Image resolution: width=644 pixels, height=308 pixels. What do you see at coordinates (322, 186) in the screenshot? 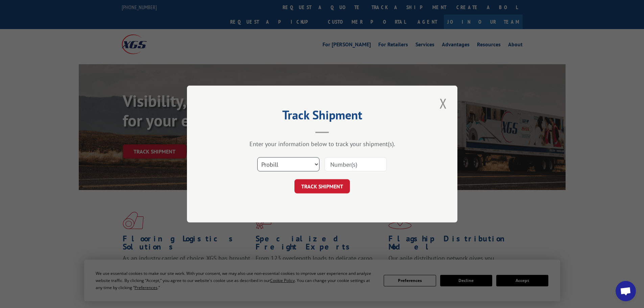
I see `button: TRACK SHIPMENT` at bounding box center [322, 186].